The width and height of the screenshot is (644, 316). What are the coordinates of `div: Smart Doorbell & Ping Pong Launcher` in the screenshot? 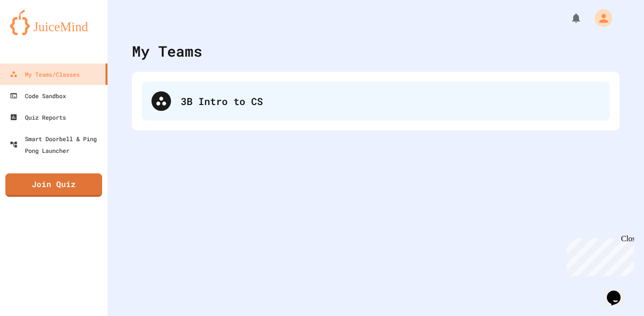 It's located at (57, 145).